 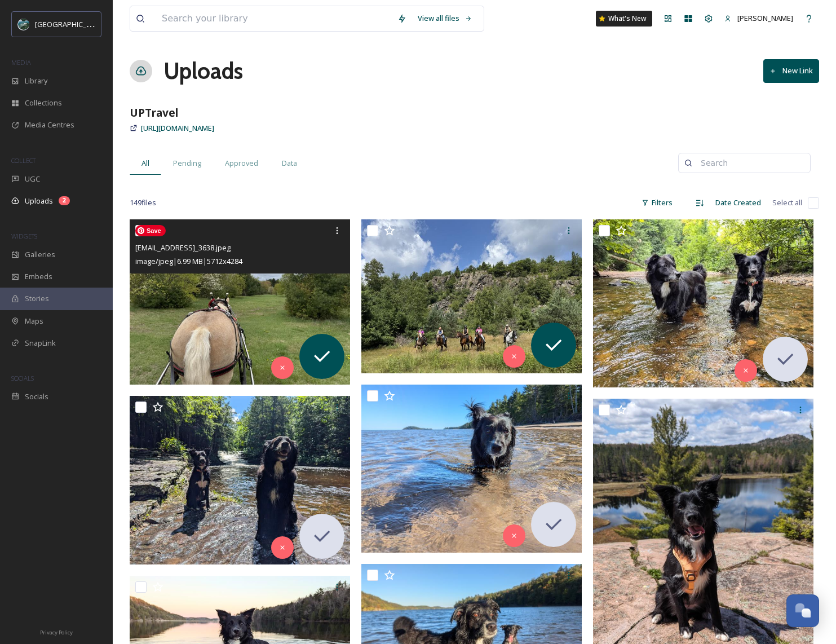 I want to click on button: Open Chat, so click(x=803, y=611).